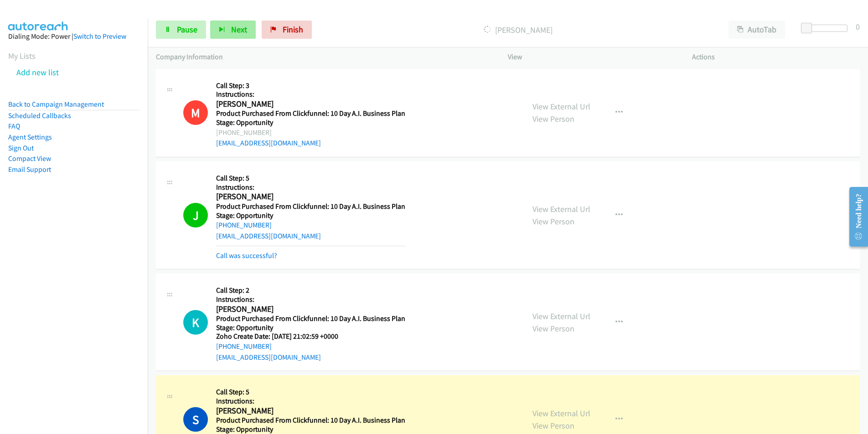  Describe the element at coordinates (195, 419) in the screenshot. I see `h1: S` at that location.